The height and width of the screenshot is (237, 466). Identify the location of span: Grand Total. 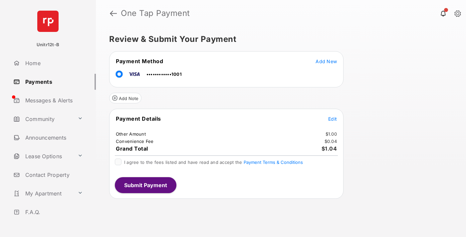
(132, 149).